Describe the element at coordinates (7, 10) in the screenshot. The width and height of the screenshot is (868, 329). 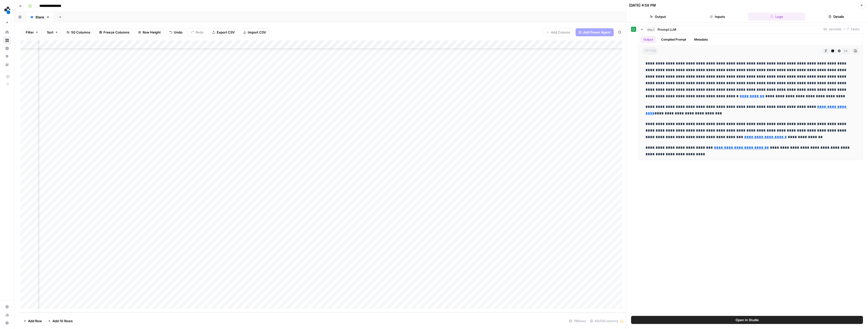
I see `img: spot.ai Logo` at that location.